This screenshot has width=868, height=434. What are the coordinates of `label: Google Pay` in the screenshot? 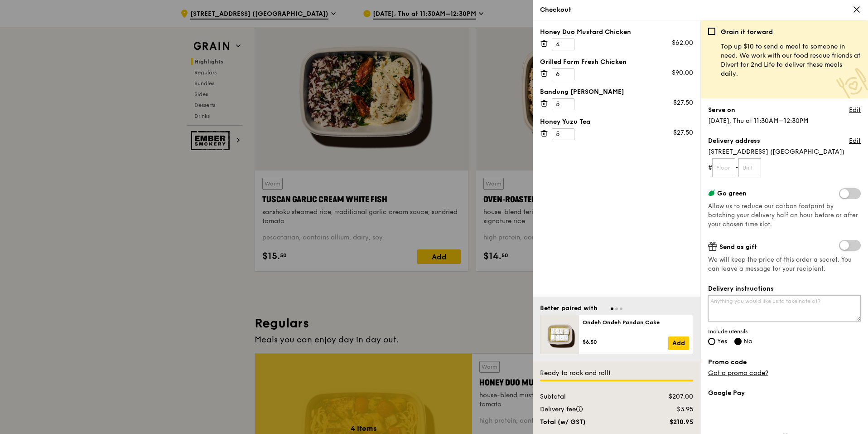 It's located at (784, 394).